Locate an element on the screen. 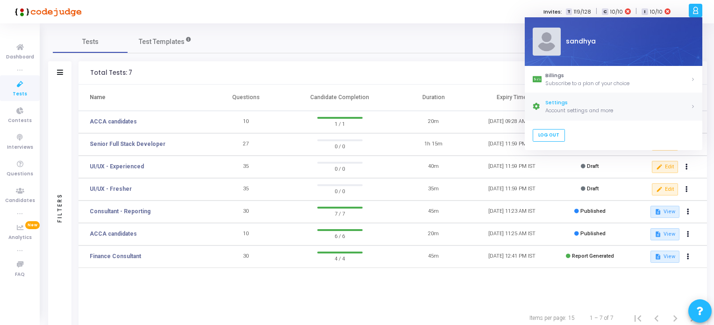  td: 35m is located at coordinates (433, 189).